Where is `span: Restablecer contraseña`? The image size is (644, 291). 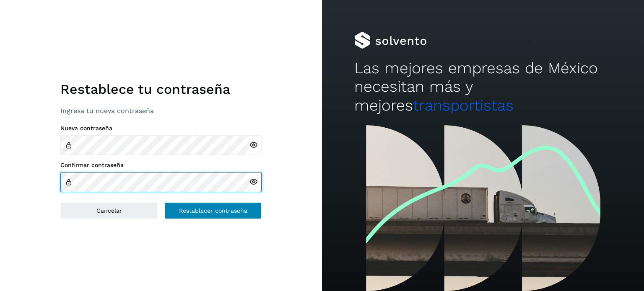 span: Restablecer contraseña is located at coordinates (213, 210).